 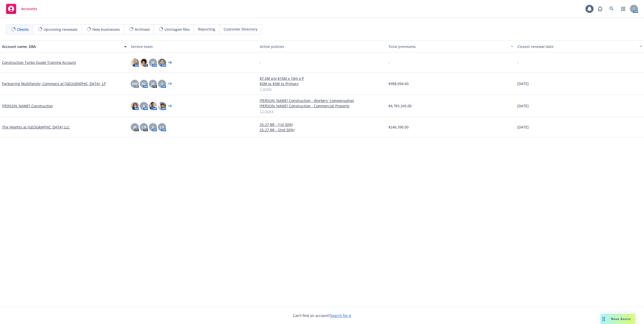 I want to click on button: Nova Assist, so click(x=618, y=319).